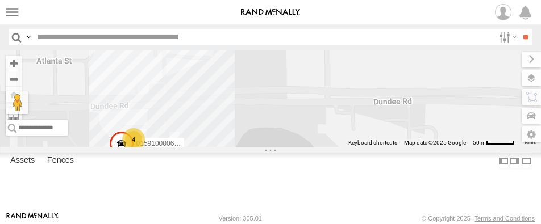 This screenshot has width=541, height=224. Describe the element at coordinates (32, 219) in the screenshot. I see `a: Visit our Website` at that location.